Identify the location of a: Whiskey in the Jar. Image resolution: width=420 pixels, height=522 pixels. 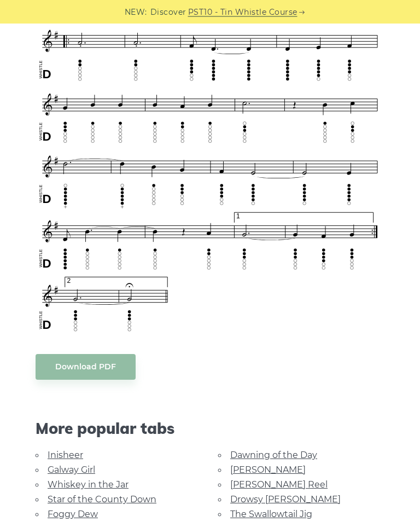
(88, 485).